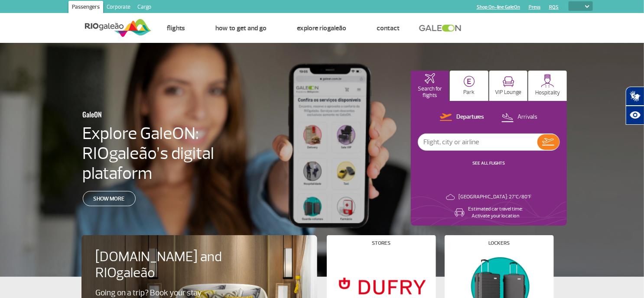 This screenshot has width=644, height=298. What do you see at coordinates (430, 78) in the screenshot?
I see `img: airplaneHomeActive.svg` at bounding box center [430, 78].